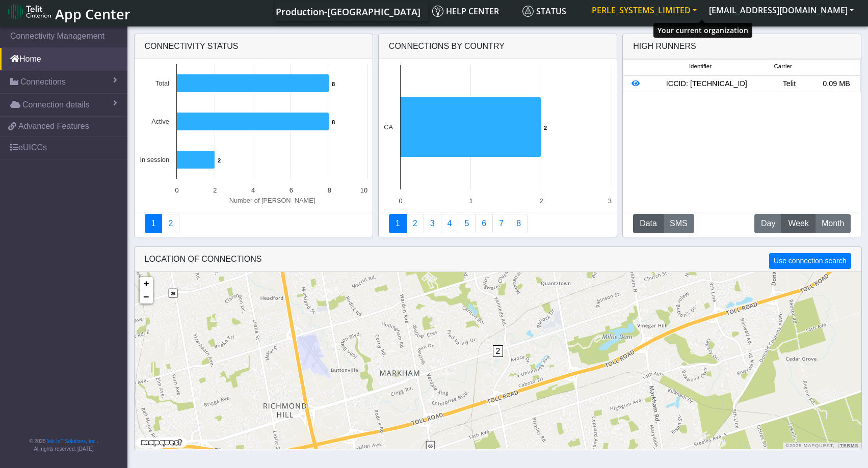  What do you see at coordinates (466, 11) in the screenshot?
I see `span: Help center` at bounding box center [466, 11].